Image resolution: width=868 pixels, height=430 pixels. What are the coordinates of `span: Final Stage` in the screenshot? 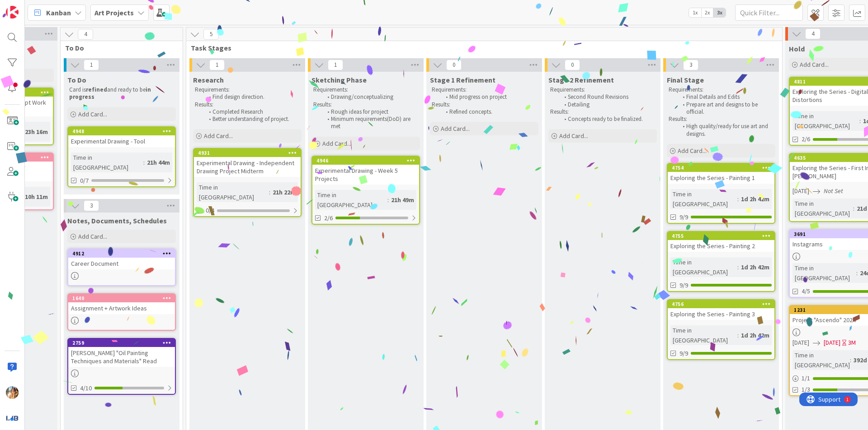 It's located at (686, 80).